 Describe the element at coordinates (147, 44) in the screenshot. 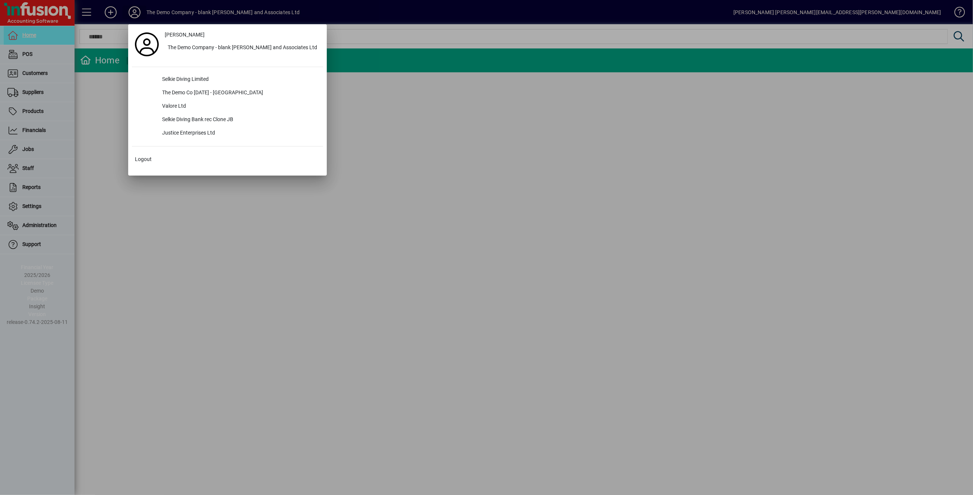

I see `a: Profile` at that location.